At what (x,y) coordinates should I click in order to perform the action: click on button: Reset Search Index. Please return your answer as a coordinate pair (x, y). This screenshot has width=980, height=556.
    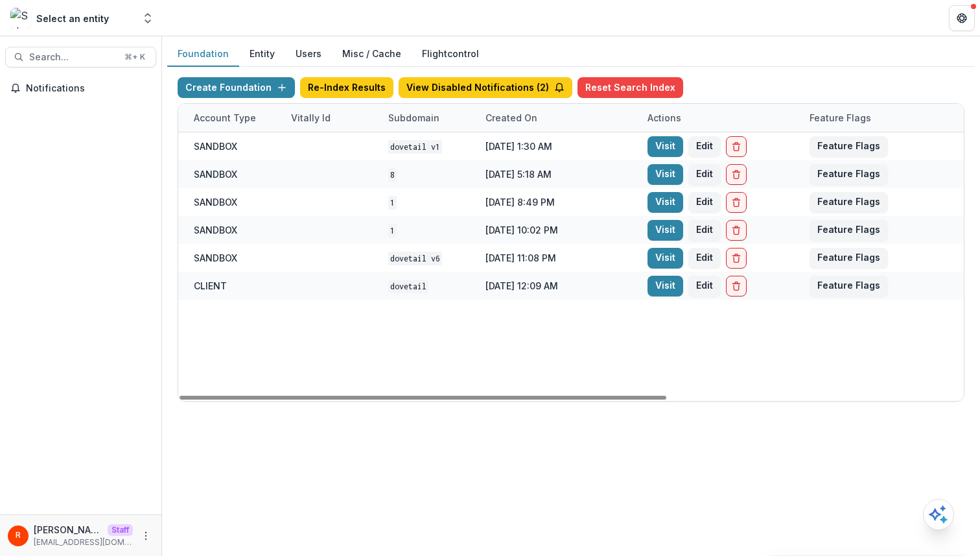
    Looking at the image, I should click on (630, 88).